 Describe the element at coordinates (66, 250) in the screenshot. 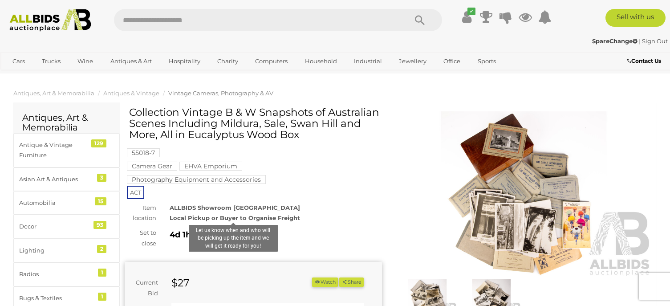

I see `a: Lighting 2` at that location.